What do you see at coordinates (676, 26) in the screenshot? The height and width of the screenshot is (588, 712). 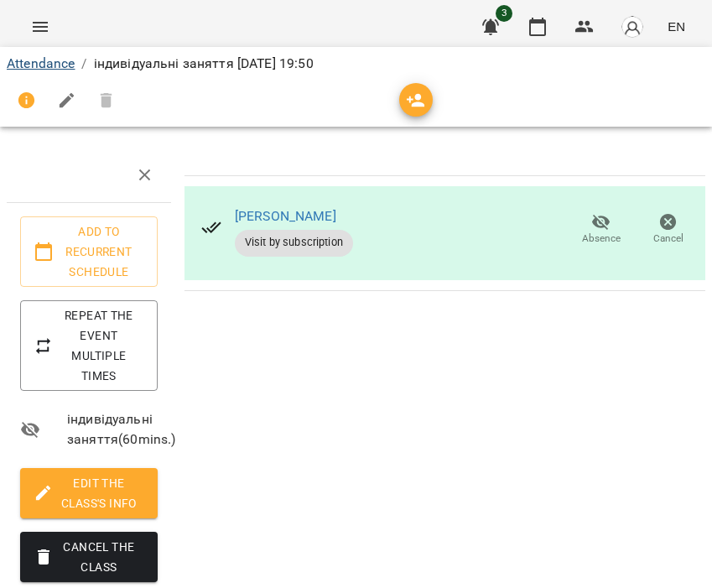 I see `button: EN` at bounding box center [676, 26].